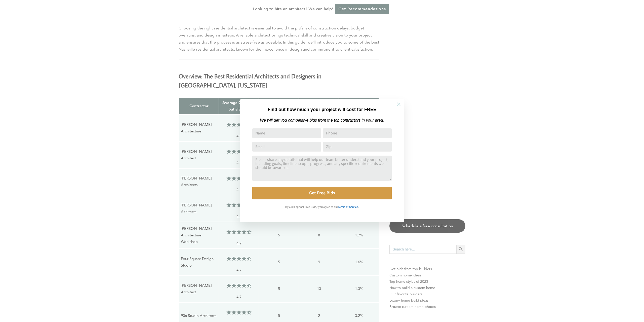 The image size is (644, 322). I want to click on button: Get Free Bids, so click(322, 193).